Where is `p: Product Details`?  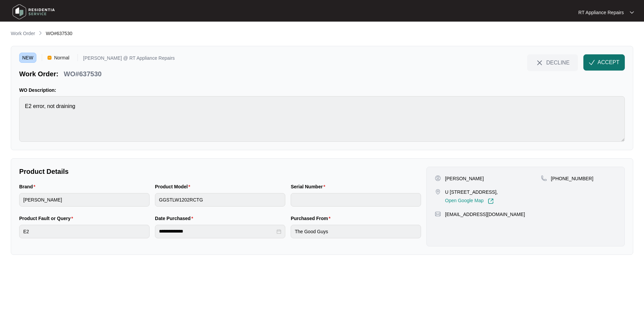
p: Product Details is located at coordinates (220, 171).